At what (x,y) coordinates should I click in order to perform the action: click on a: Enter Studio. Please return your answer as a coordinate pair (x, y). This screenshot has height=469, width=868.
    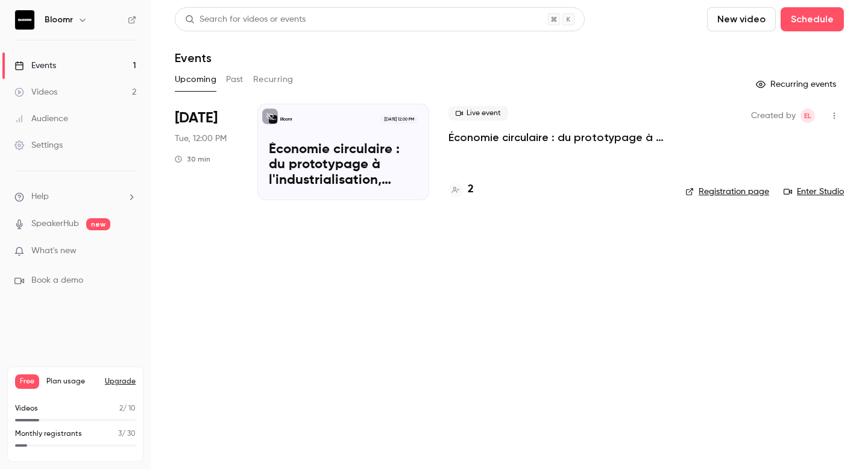
    Looking at the image, I should click on (814, 192).